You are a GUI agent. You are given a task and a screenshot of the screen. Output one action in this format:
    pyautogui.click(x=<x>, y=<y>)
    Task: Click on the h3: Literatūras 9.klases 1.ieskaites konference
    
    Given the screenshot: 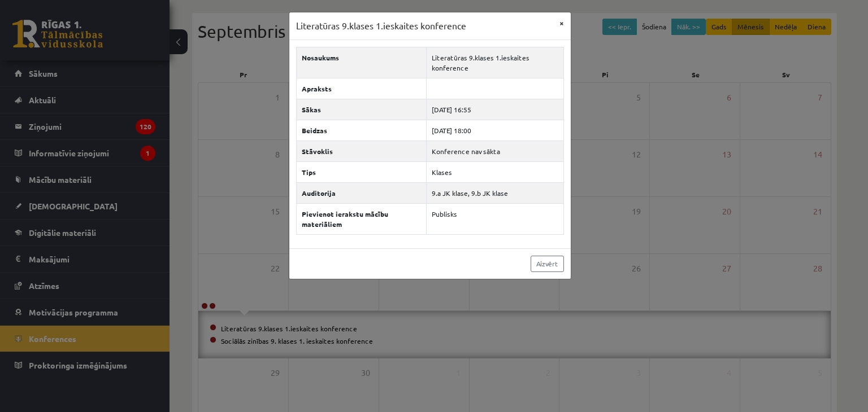 What is the action you would take?
    pyautogui.click(x=381, y=26)
    